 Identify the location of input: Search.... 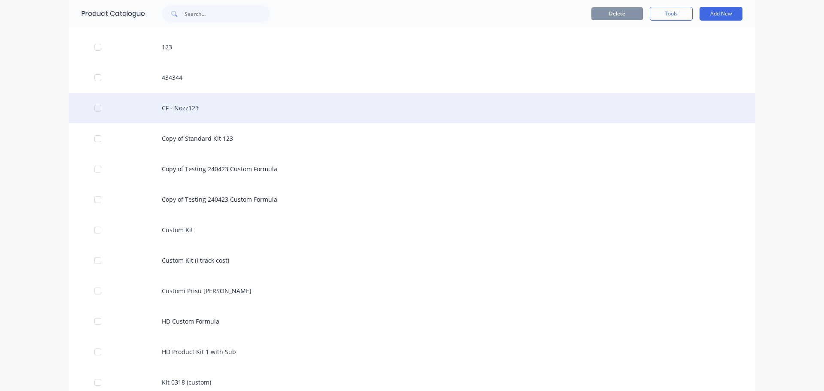
(227, 14).